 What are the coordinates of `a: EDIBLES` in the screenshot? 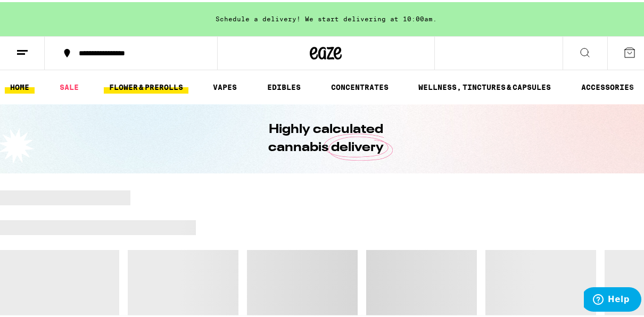 It's located at (284, 85).